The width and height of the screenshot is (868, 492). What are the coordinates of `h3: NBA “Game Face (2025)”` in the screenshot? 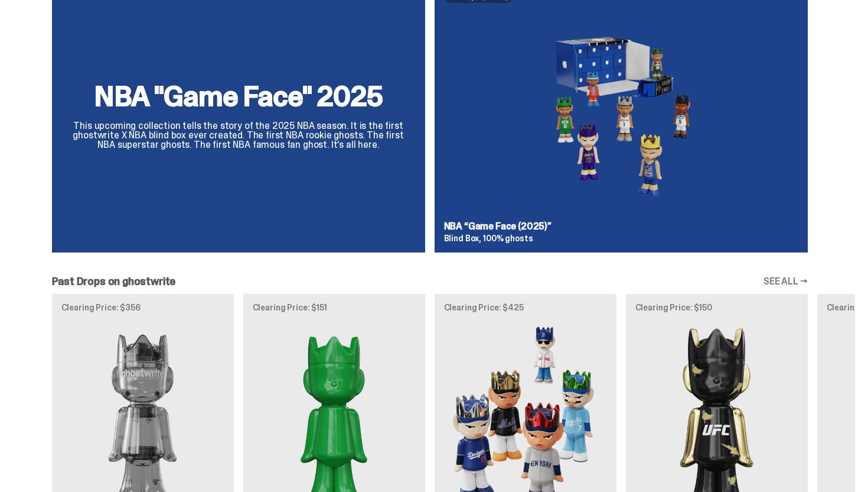 It's located at (621, 227).